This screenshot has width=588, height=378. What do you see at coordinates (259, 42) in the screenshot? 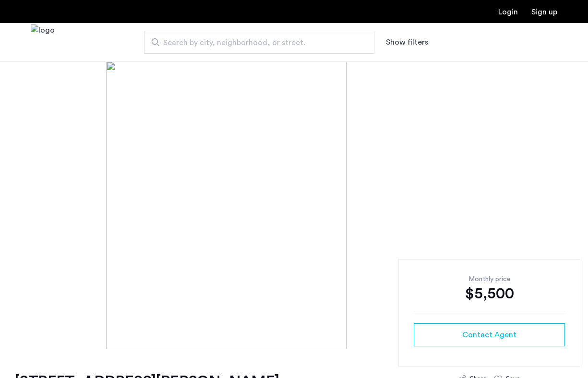
I see `input: Apartment Search` at bounding box center [259, 42].